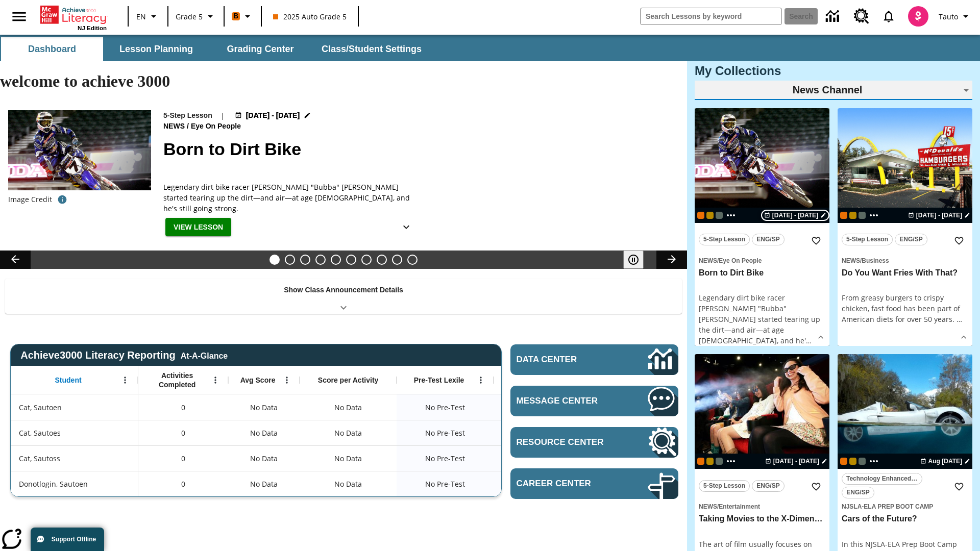 This screenshot has width=980, height=551. I want to click on button: Slide 1 Born to Dirt Bike, so click(275, 260).